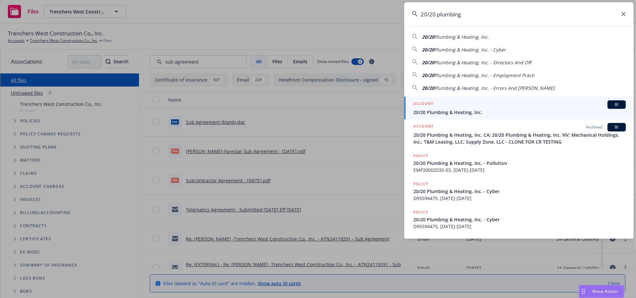 This screenshot has width=636, height=298. What do you see at coordinates (470, 49) in the screenshot?
I see `span: Plumbing & Heating, Inc. - Cyber` at bounding box center [470, 49].